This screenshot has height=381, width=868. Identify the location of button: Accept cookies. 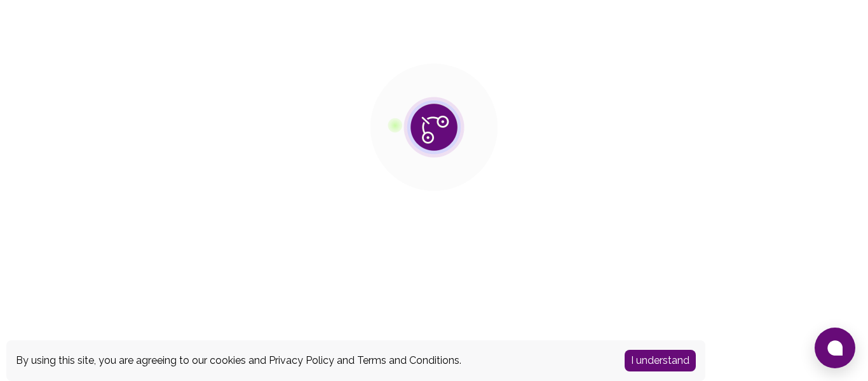
(660, 360).